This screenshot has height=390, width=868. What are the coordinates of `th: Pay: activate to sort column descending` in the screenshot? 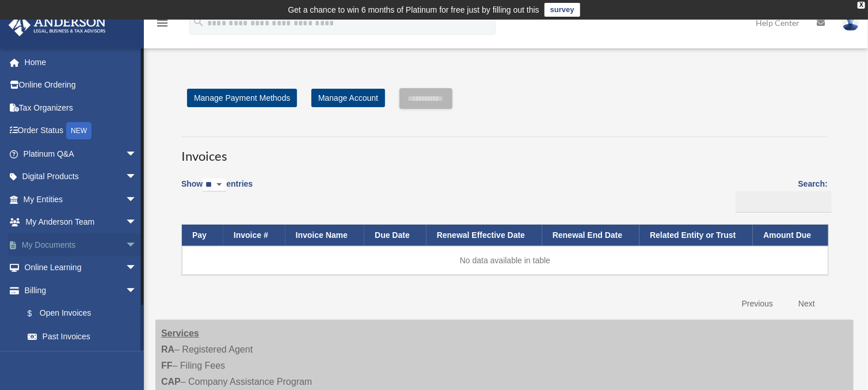 It's located at (202, 235).